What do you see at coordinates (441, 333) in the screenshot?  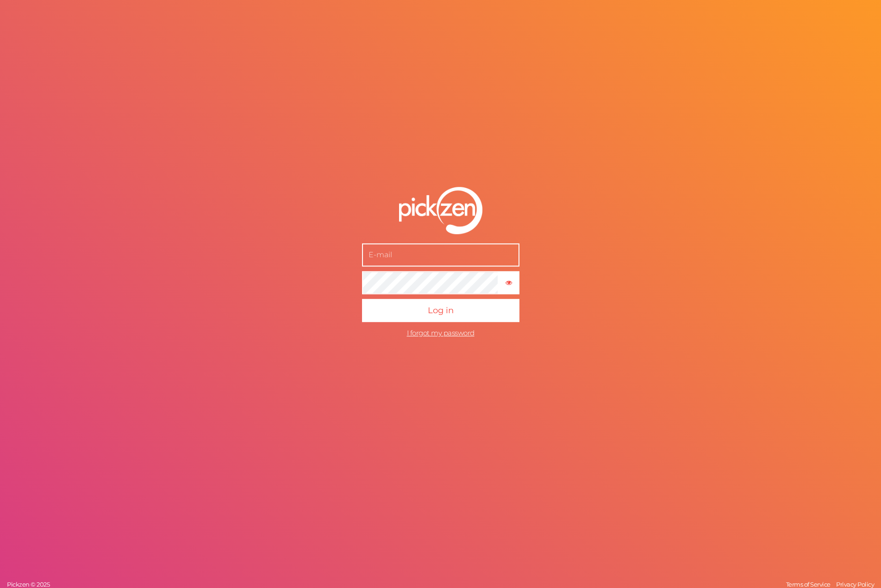 I see `a: I forgot my password` at bounding box center [441, 333].